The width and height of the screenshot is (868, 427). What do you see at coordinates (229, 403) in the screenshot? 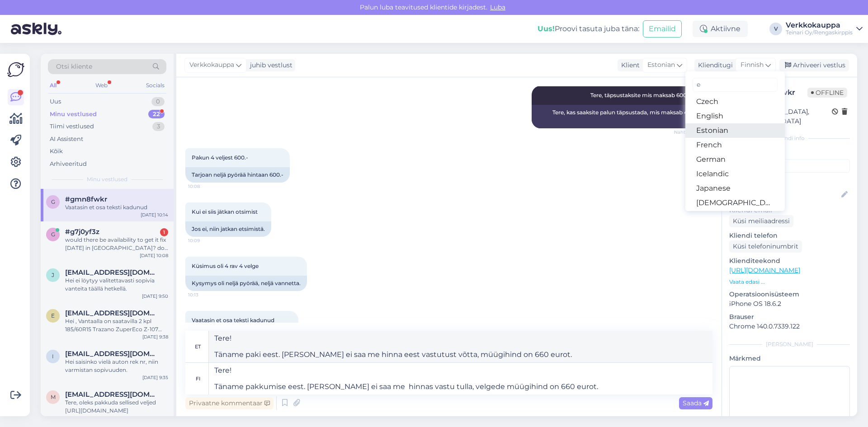
I see `div: Privaatne kommentaar` at bounding box center [229, 403].